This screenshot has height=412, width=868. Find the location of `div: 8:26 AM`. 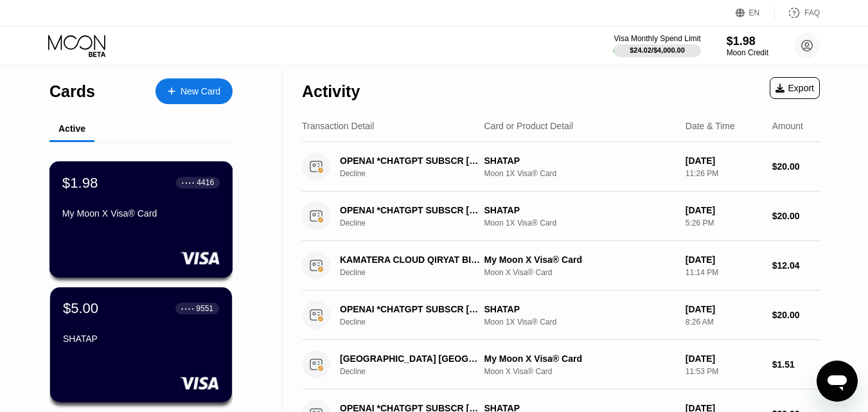

div: 8:26 AM is located at coordinates (724, 321).